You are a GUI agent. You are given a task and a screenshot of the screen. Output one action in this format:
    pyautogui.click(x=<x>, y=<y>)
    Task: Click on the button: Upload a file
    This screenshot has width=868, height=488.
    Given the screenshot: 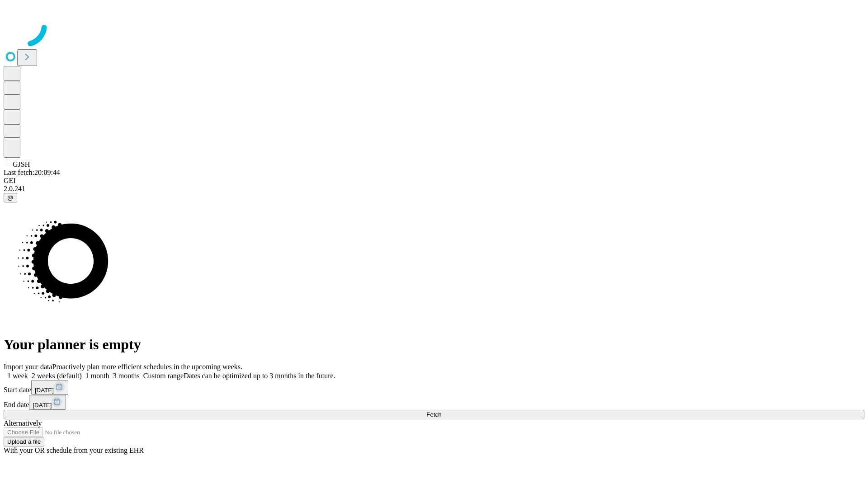 What is the action you would take?
    pyautogui.click(x=24, y=442)
    